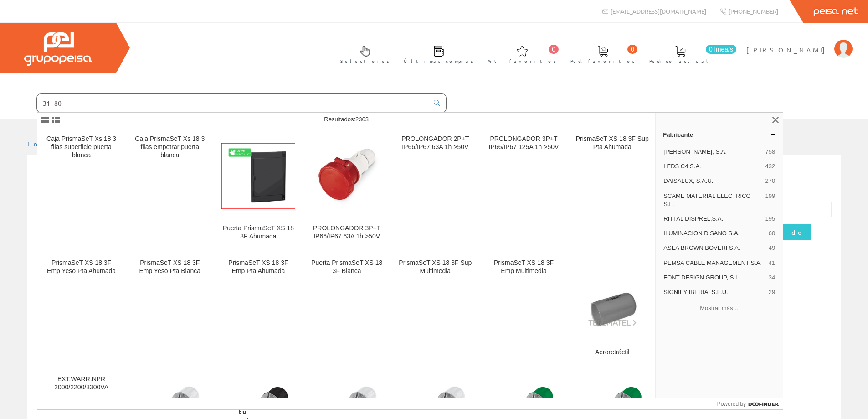 Image resolution: width=868 pixels, height=419 pixels. Describe the element at coordinates (81, 147) in the screenshot. I see `div: Caja PrismaSeT Xs 18 3 filas superficie puerta blanca` at that location.